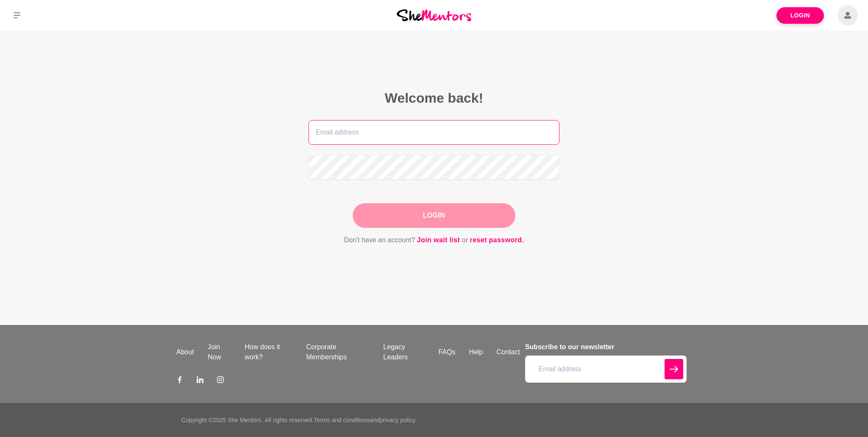  Describe the element at coordinates (185, 352) in the screenshot. I see `a: About` at that location.